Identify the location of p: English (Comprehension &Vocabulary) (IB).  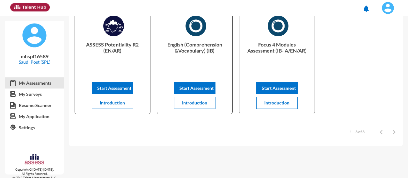
(195, 54).